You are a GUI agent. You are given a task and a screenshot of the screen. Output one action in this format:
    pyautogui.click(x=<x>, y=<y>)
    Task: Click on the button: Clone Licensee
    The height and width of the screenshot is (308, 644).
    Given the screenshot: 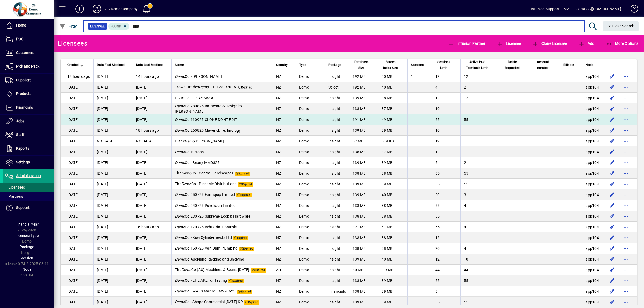 What is the action you would take?
    pyautogui.click(x=550, y=44)
    